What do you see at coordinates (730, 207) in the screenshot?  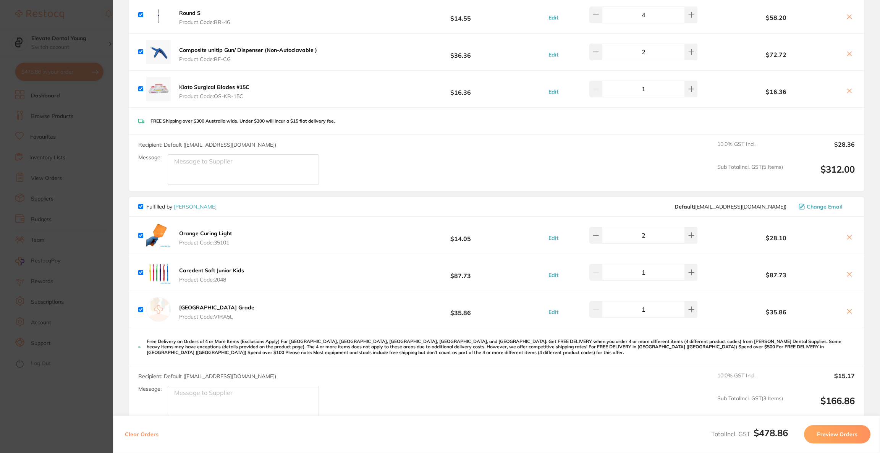 I see `span: save@adamdental.com.au` at bounding box center [730, 207].